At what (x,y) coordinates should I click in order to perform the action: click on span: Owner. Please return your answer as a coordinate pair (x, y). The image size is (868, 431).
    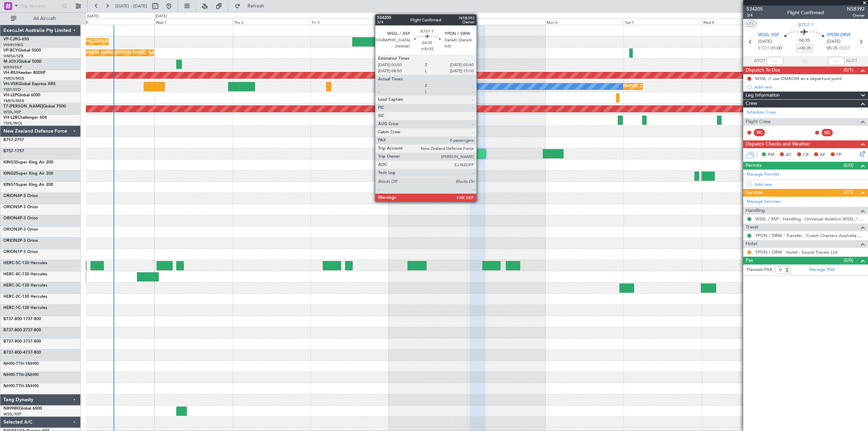
    Looking at the image, I should click on (856, 16).